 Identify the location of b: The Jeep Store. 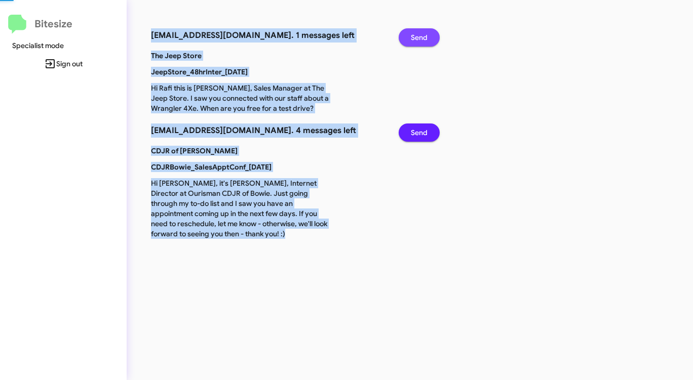
(176, 56).